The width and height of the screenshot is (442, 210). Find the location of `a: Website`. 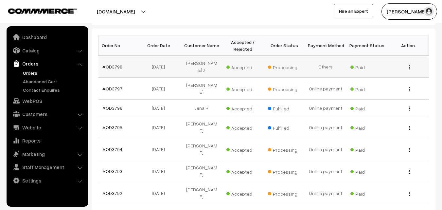

a: Website is located at coordinates (47, 127).